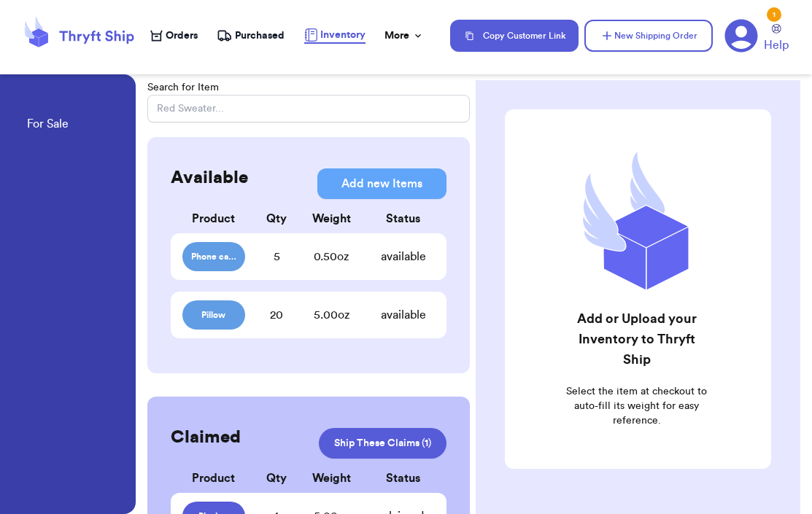  Describe the element at coordinates (404, 36) in the screenshot. I see `div: More` at that location.